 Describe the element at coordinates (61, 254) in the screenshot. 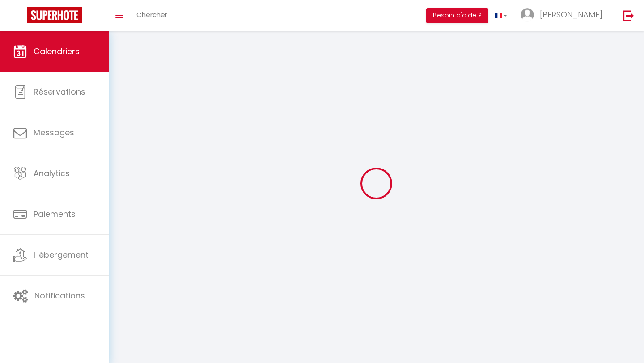

I see `span: Hébergement` at that location.